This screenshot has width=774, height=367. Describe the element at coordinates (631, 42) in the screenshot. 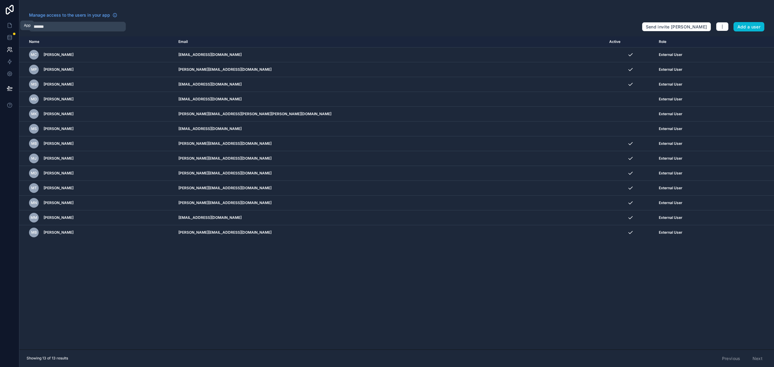

I see `th: Active` at that location.